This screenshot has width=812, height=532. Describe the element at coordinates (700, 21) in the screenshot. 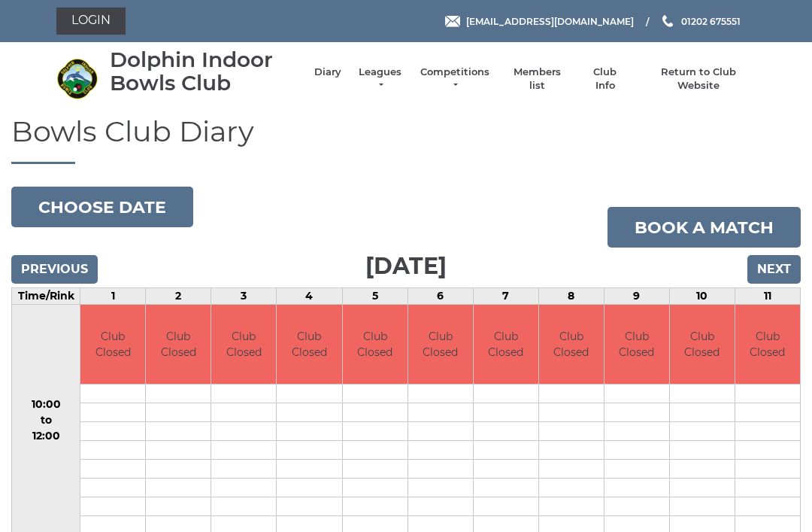

I see `a: Phone us 01202 675551` at that location.